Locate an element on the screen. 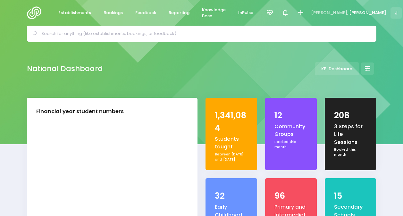 The height and width of the screenshot is (216, 403). a: KPI Dashboard is located at coordinates (337, 69).